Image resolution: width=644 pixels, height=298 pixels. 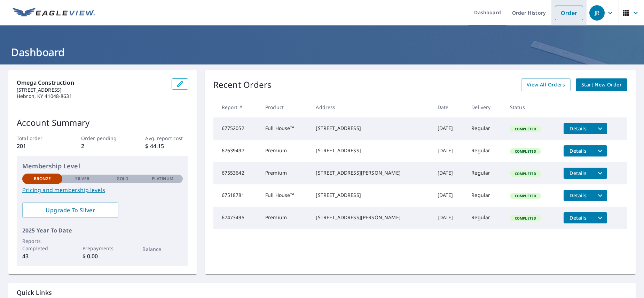 What do you see at coordinates (597, 13) in the screenshot?
I see `div: JR` at bounding box center [597, 13].